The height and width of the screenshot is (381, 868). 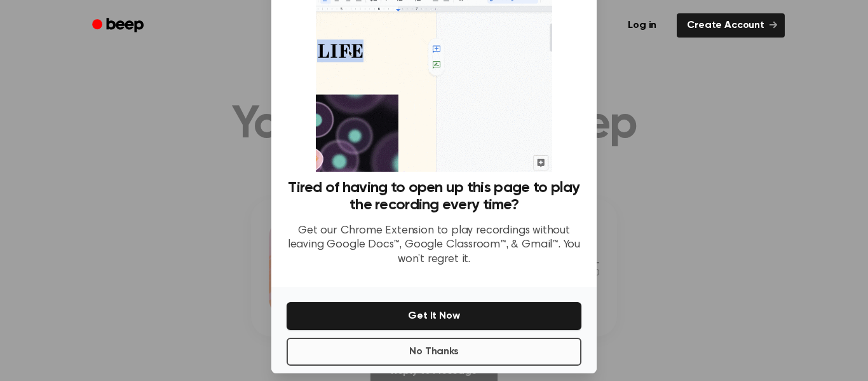 What do you see at coordinates (641, 26) in the screenshot?
I see `a: Log in` at bounding box center [641, 26].